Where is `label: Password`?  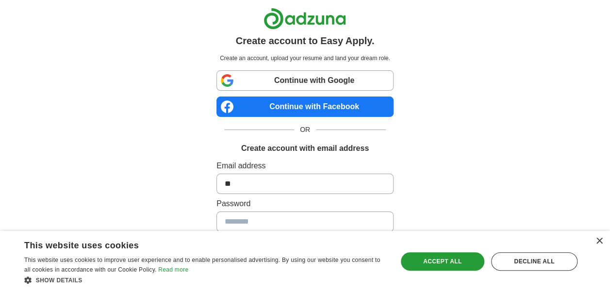
label: Password is located at coordinates (305, 204).